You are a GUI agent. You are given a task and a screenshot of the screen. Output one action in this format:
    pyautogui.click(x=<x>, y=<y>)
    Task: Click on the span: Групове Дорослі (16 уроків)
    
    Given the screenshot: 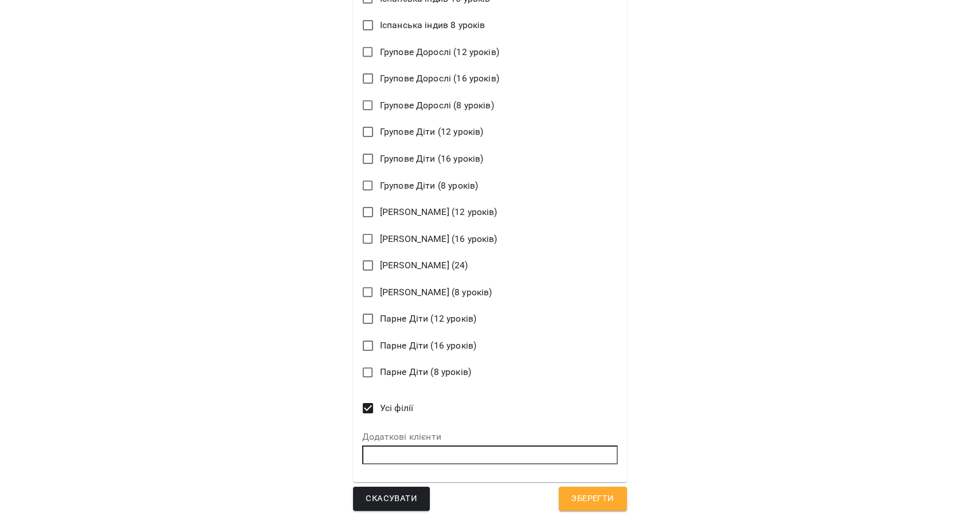 What is the action you would take?
    pyautogui.click(x=440, y=78)
    